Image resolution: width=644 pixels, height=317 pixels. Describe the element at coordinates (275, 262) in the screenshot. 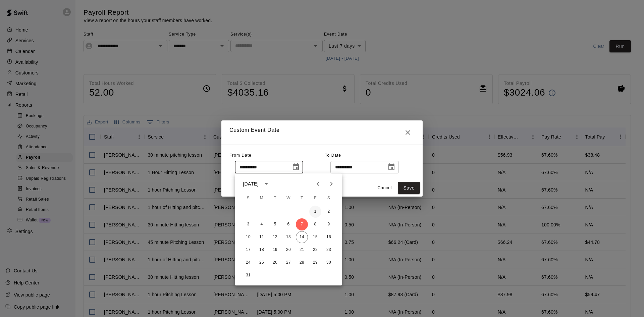

I see `button: 26` at that location.